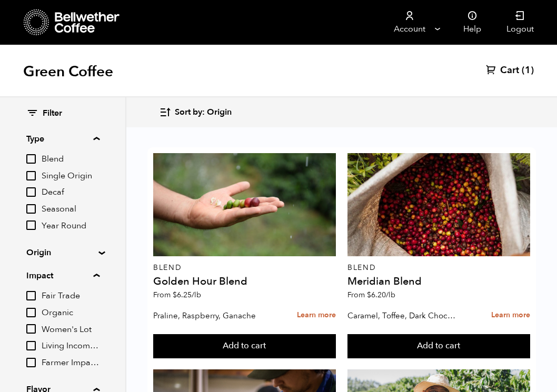 Image resolution: width=557 pixels, height=392 pixels. I want to click on input: Women's Lot, so click(31, 329).